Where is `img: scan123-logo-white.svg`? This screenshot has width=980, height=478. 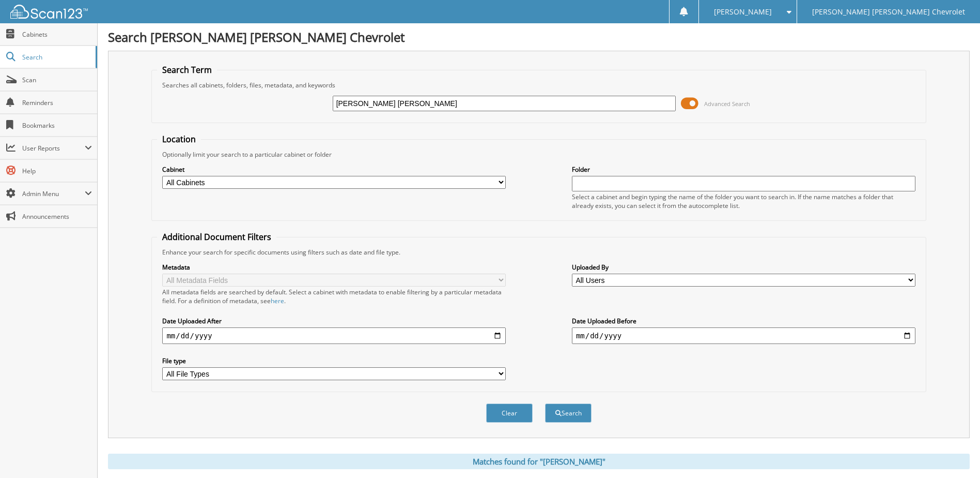 img: scan123-logo-white.svg is located at coordinates (49, 12).